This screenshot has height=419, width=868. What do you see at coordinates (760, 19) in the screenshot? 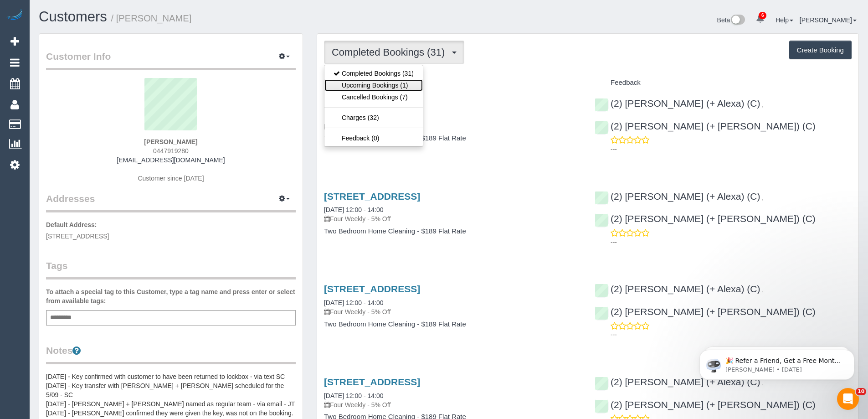
I see `a: 6` at bounding box center [760, 19].